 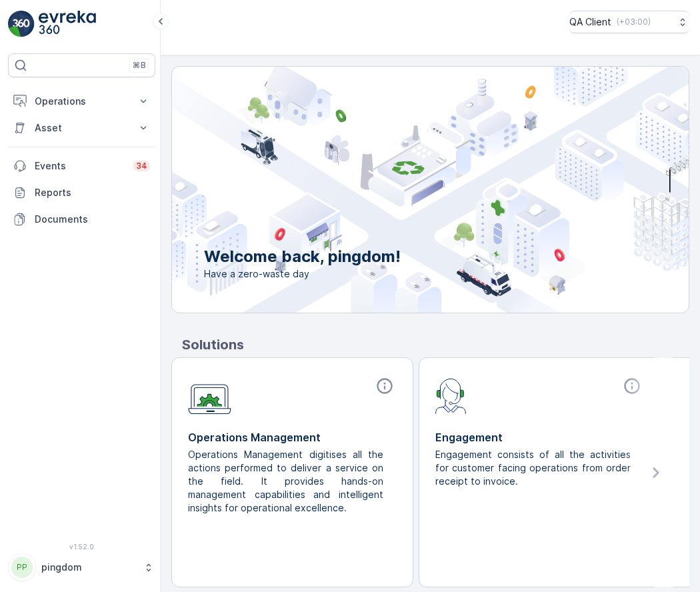 What do you see at coordinates (141, 166) in the screenshot?
I see `p: 34` at bounding box center [141, 166].